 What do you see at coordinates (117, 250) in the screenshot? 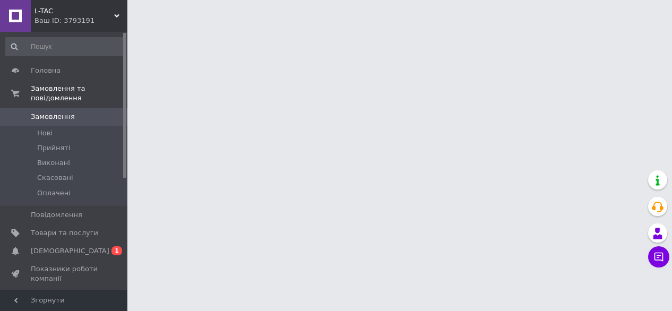
I see `span: 1` at bounding box center [117, 250].